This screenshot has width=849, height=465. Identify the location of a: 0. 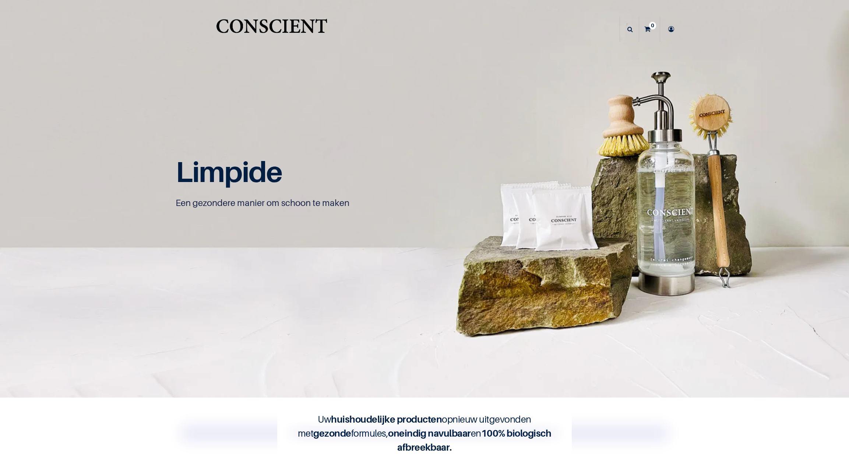
(650, 29).